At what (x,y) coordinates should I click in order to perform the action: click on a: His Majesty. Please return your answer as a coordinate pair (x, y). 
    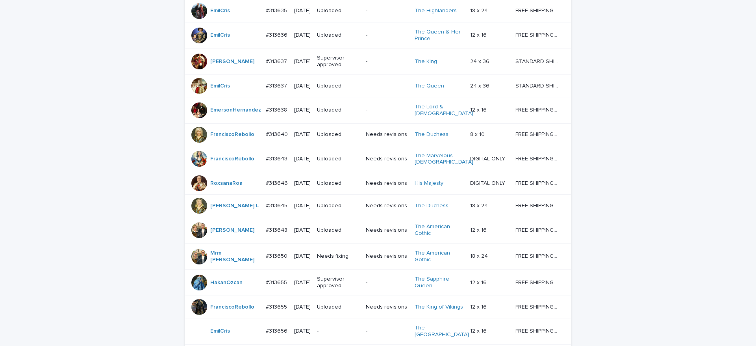
    Looking at the image, I should click on (429, 183).